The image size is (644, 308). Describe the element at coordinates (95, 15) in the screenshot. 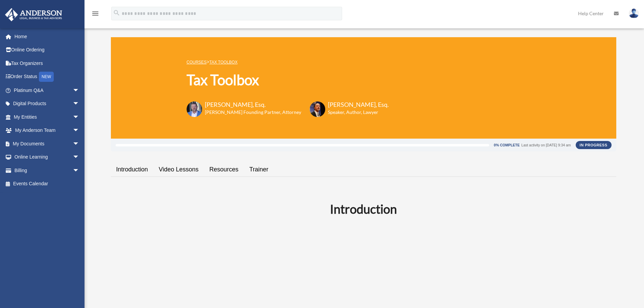

I see `a: menu` at that location.